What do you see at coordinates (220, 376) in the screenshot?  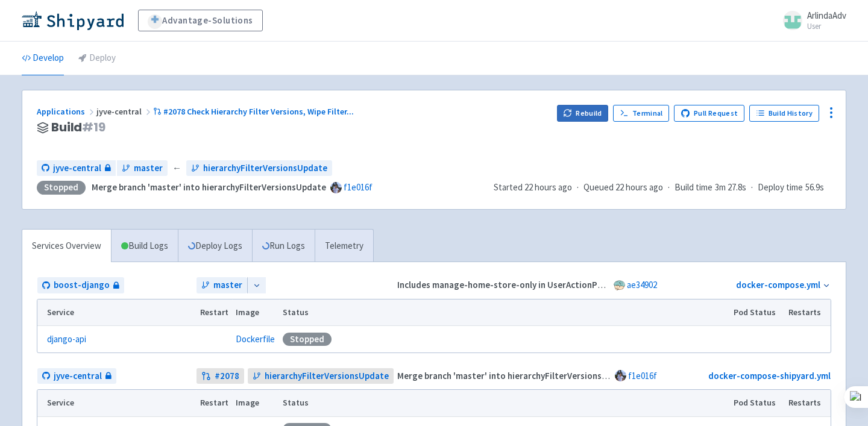 I see `a: #2078` at bounding box center [220, 376].